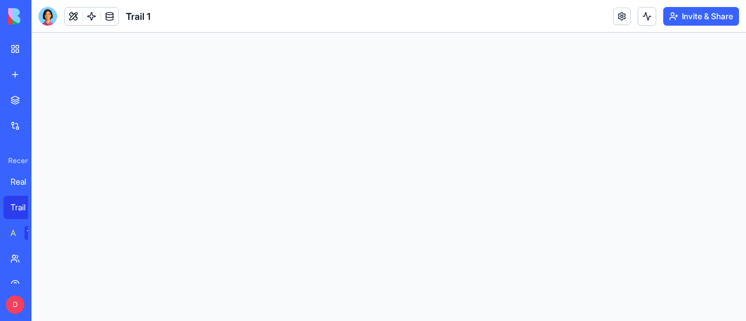 This screenshot has height=321, width=746. Describe the element at coordinates (27, 182) in the screenshot. I see `div: Real Estate AI Assistant` at that location.